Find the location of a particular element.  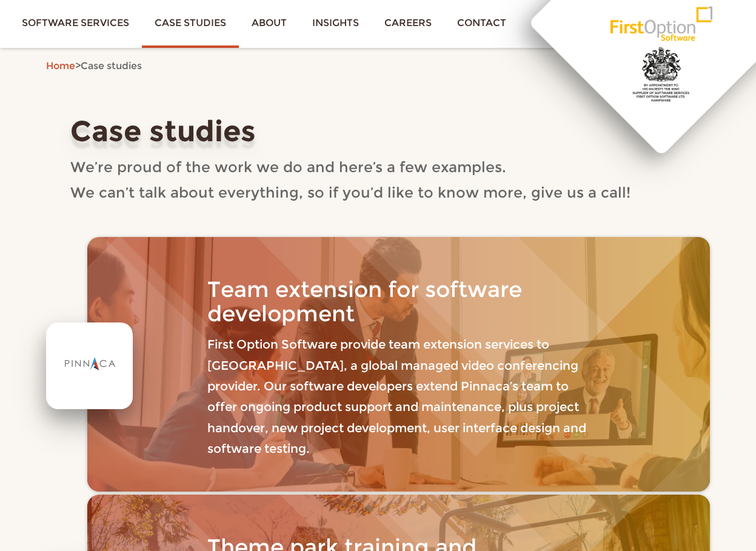

h3: Team extension for software development is located at coordinates (398, 301).